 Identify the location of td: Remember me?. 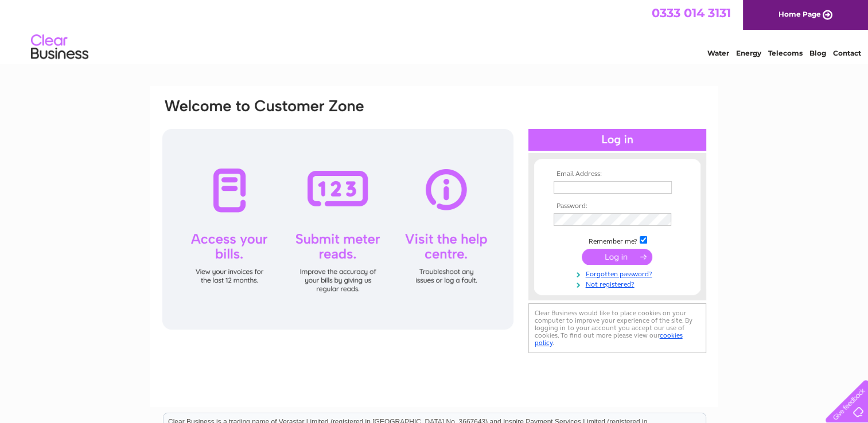
(617, 240).